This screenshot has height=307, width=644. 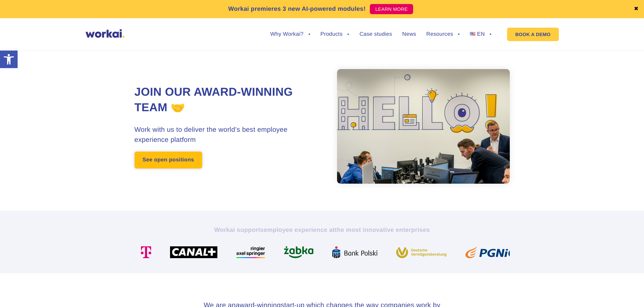 I want to click on a: Products, so click(x=335, y=34).